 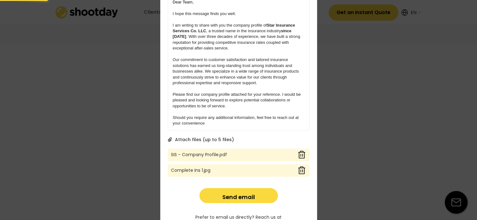 What do you see at coordinates (204, 13) in the screenshot?
I see `span: I hope this message finds you well.` at bounding box center [204, 13].